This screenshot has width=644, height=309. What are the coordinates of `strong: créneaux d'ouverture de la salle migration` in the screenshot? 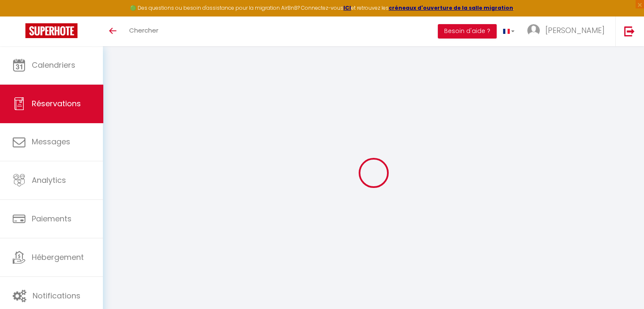 It's located at (451, 8).